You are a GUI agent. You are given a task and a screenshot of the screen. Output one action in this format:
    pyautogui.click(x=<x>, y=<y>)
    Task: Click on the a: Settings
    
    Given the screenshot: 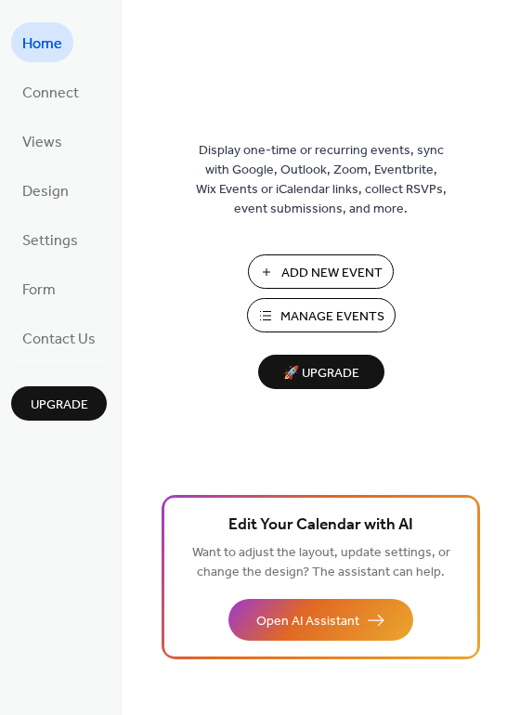 What is the action you would take?
    pyautogui.click(x=50, y=239)
    